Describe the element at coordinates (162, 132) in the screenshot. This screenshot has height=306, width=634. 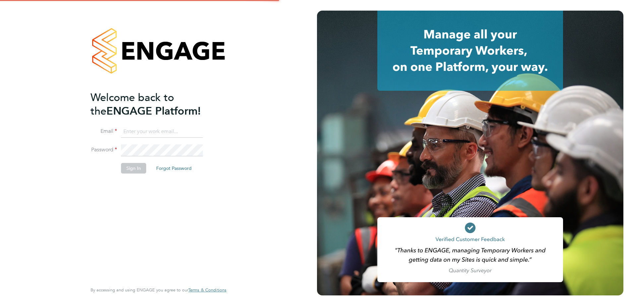
I see `input: Enter your work email...` at that location.